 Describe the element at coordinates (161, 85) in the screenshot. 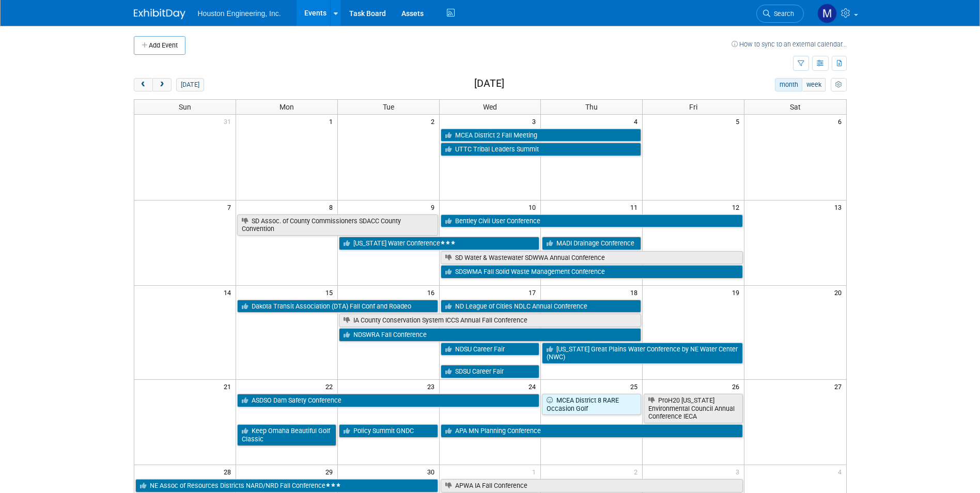

I see `button: next` at that location.